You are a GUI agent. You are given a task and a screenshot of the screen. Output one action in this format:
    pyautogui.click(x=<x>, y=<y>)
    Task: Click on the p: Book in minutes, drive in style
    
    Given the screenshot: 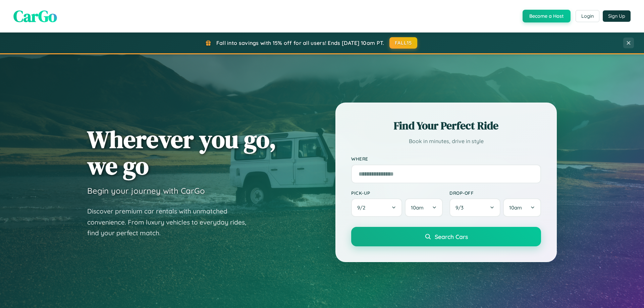 What is the action you would take?
    pyautogui.click(x=446, y=141)
    